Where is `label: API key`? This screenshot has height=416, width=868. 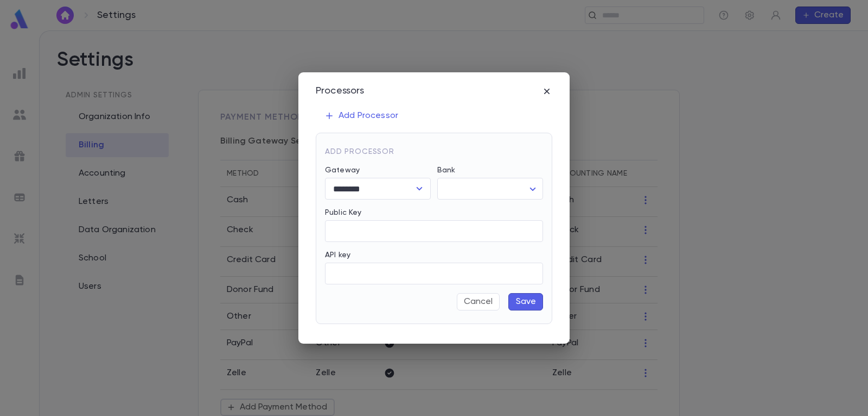
label: API key is located at coordinates (337, 255).